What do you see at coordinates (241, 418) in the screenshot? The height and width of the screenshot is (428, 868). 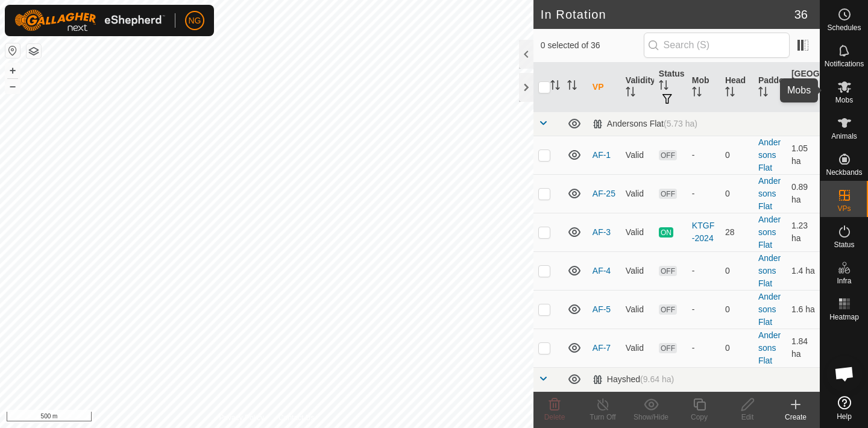 I see `a: Privacy Policy` at bounding box center [241, 418].